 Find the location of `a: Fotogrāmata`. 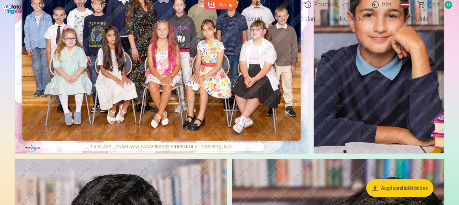

a: Fotogrāmata is located at coordinates (98, 19).